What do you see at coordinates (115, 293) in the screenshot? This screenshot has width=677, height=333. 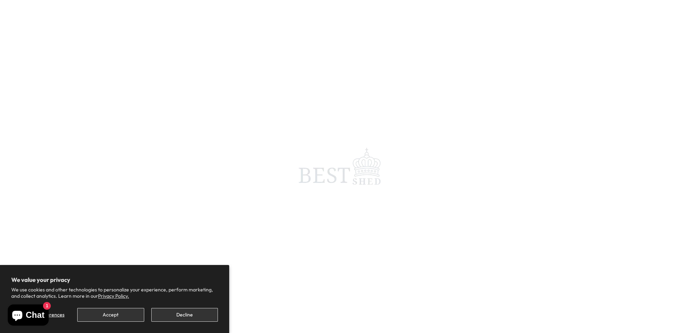 I see `p: We use cookies and other technologies to personalize your experience, perform marketing, and coll...` at bounding box center [115, 293].